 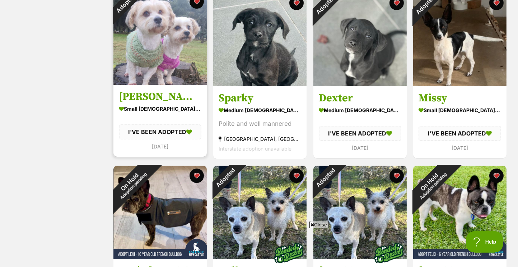 What do you see at coordinates (460, 212) in the screenshot?
I see `img: Felix - 6 Year Old French Bulldog` at bounding box center [460, 212].